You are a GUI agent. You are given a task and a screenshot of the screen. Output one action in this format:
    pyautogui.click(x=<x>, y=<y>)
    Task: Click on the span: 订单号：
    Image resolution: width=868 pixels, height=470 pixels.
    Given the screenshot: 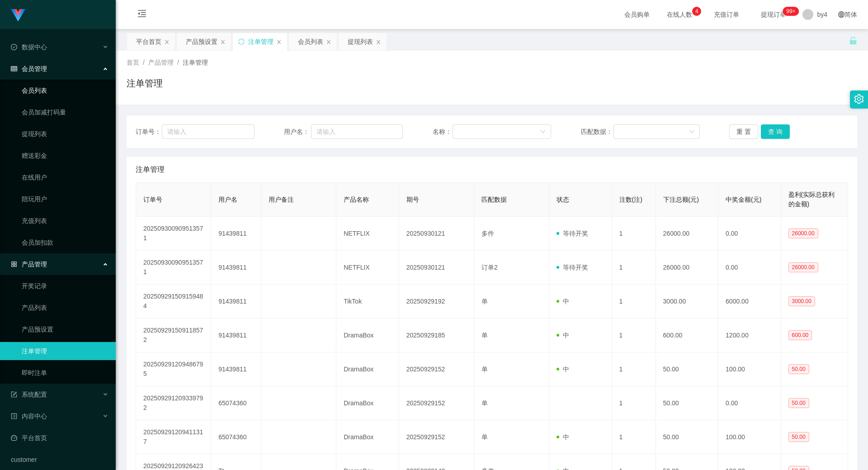 What is the action you would take?
    pyautogui.click(x=149, y=132)
    